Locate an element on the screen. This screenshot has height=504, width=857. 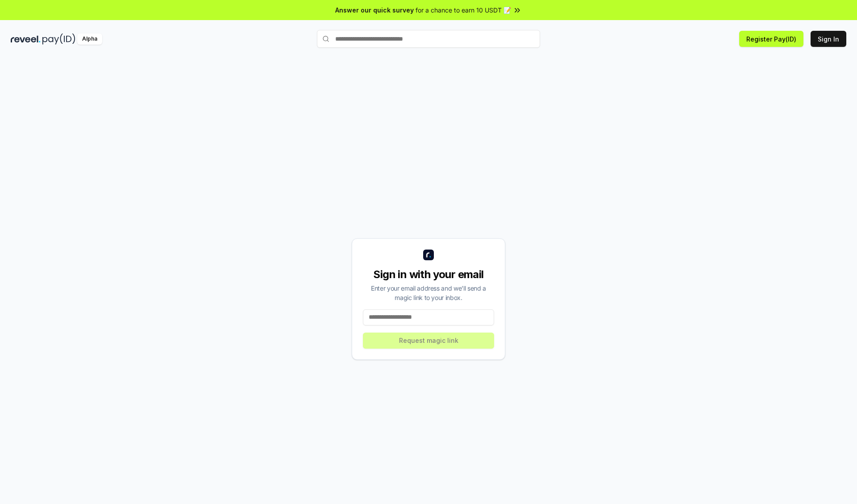
span: Answer our quick survey is located at coordinates (374, 10).